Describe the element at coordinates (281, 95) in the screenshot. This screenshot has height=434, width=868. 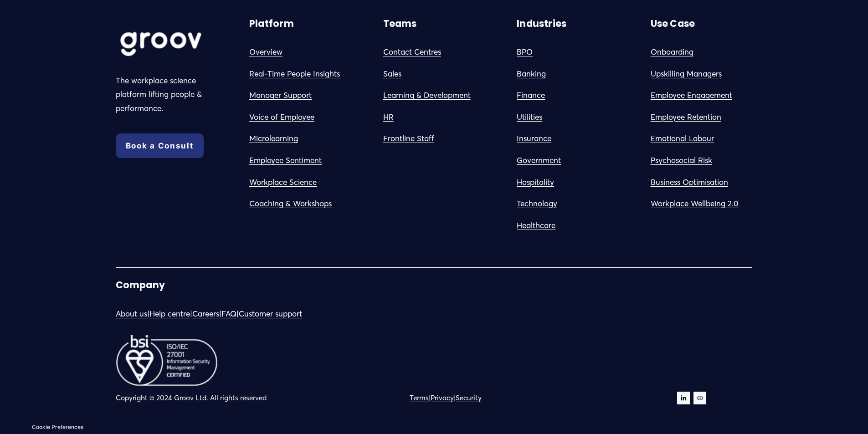
I see `a: Manager Support` at that location.